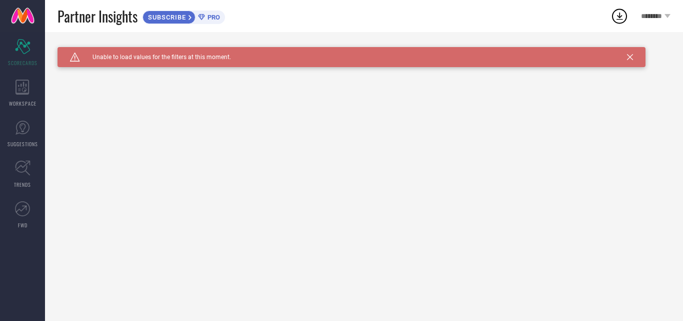 Image resolution: width=683 pixels, height=321 pixels. Describe the element at coordinates (364, 51) in the screenshot. I see `div: Unable to load filters at this moment. Please try later.` at that location.